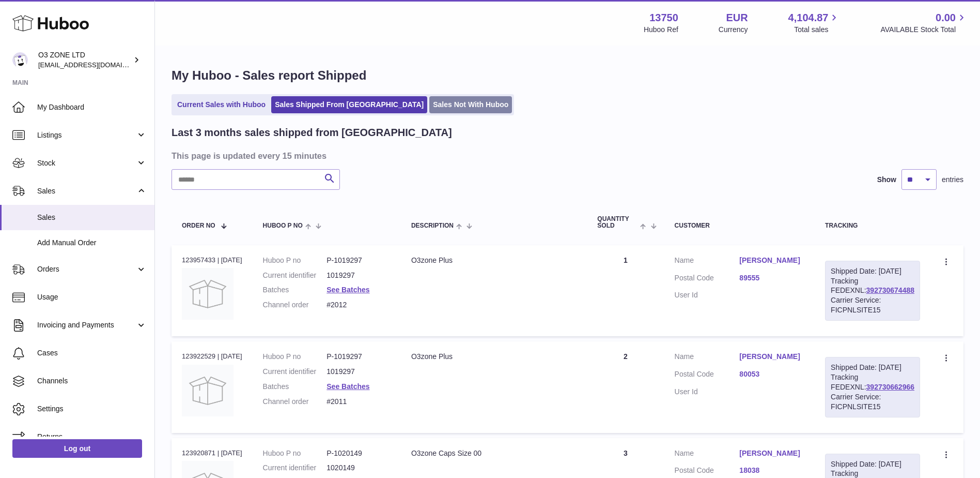 The image size is (980, 478). I want to click on a: 18038, so click(772, 470).